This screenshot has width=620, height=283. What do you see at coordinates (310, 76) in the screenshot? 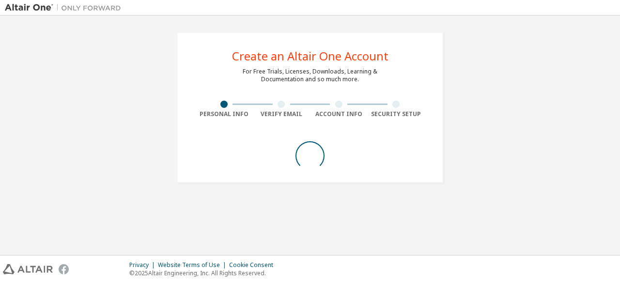
I see `div: For Free Trials, Licenses, Downloads, Learning & Documentation and so much more.` at bounding box center [310, 76].